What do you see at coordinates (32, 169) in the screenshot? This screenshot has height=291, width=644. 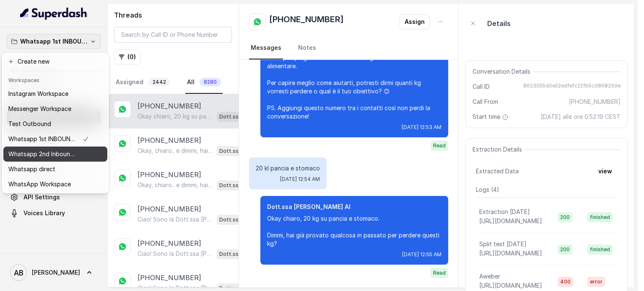 I see `p: Whatsapp direct` at bounding box center [32, 169].